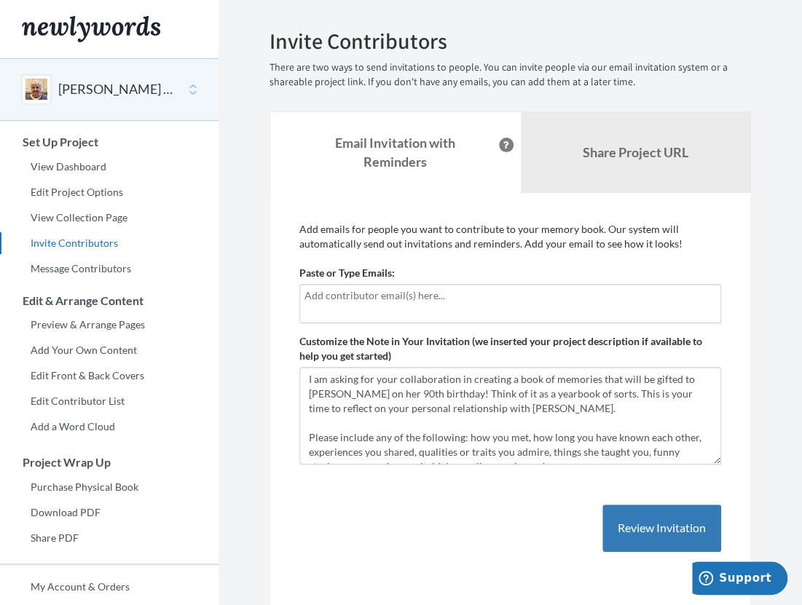 This screenshot has width=802, height=605. Describe the element at coordinates (510, 416) in the screenshot. I see `textarea: I am asking for your collaboration in creating a book of memories that will be gifted to [PERSON_...` at that location.